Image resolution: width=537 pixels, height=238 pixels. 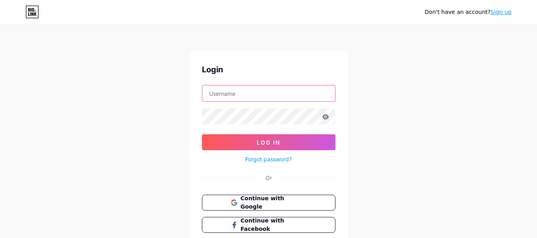 What do you see at coordinates (269, 93) in the screenshot?
I see `input: Username` at bounding box center [269, 93].